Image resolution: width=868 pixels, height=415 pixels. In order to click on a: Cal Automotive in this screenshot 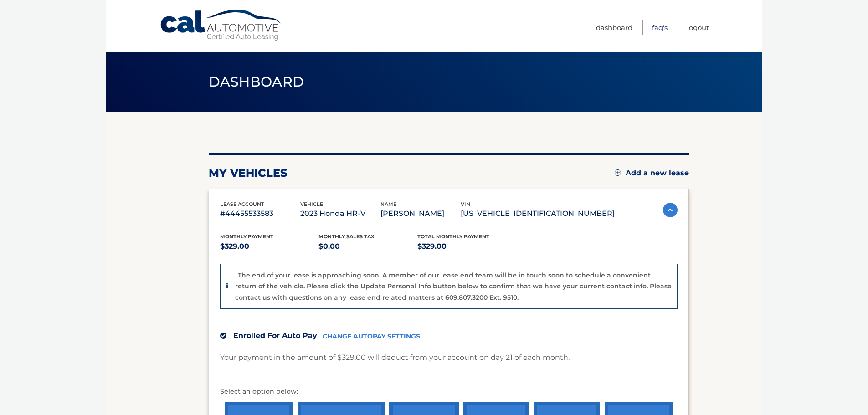, I will do `click(221, 25)`.